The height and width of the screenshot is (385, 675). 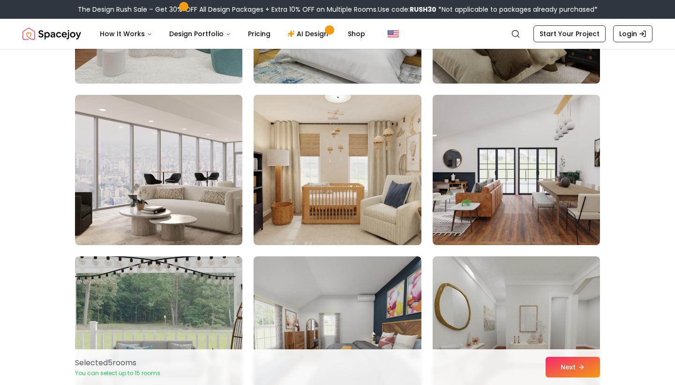 I want to click on a: AI Design, so click(x=309, y=34).